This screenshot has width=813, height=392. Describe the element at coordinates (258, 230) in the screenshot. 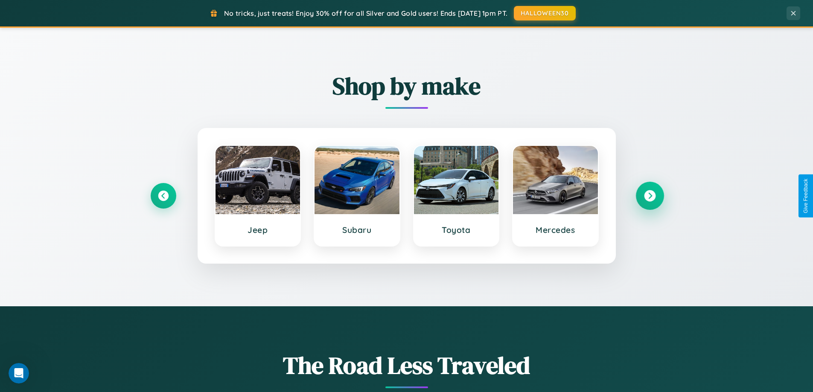

I see `h3: Jeep` at that location.